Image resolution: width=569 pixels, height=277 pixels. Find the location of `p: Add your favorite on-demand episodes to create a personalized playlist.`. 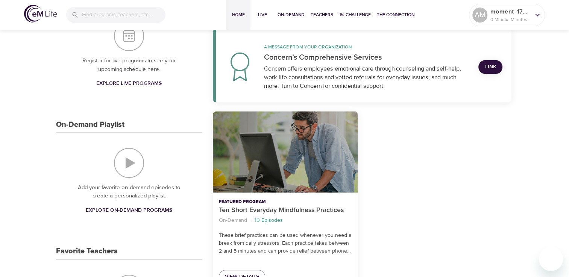

p: Add your favorite on-demand episodes to create a personalized playlist. is located at coordinates (129, 192).